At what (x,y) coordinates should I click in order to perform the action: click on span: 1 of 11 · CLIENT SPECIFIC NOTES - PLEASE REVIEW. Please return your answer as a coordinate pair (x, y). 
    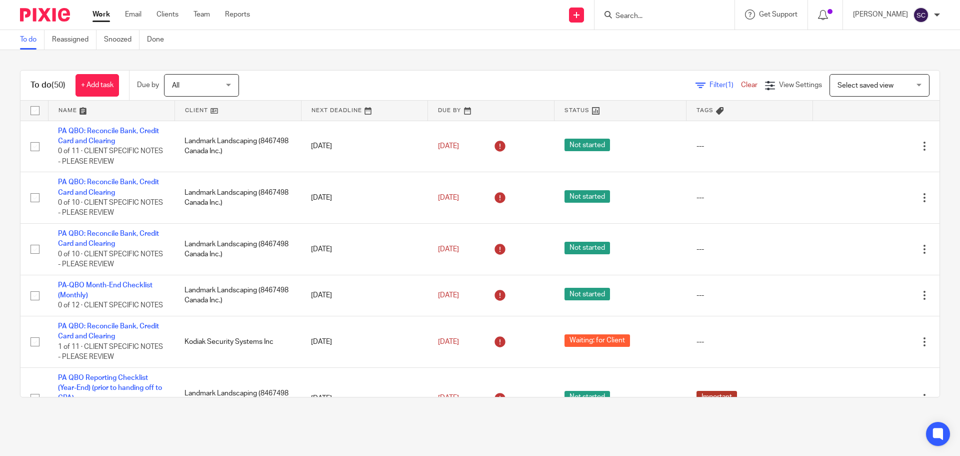
    Looking at the image, I should click on (111, 352).